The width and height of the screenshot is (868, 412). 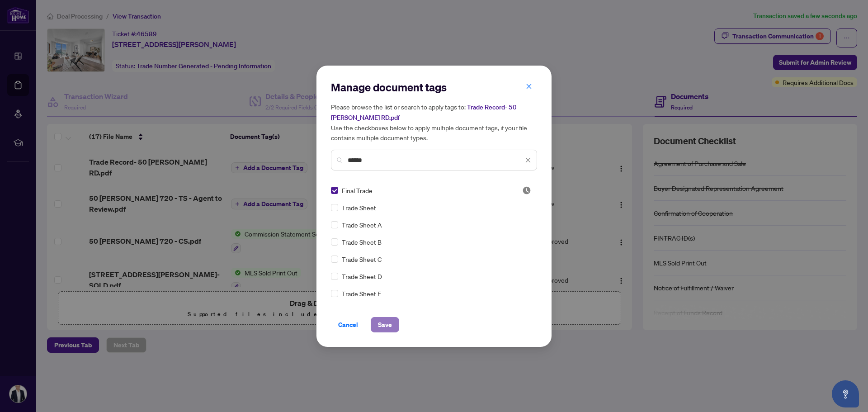 I want to click on button: Open asap, so click(x=846, y=394).